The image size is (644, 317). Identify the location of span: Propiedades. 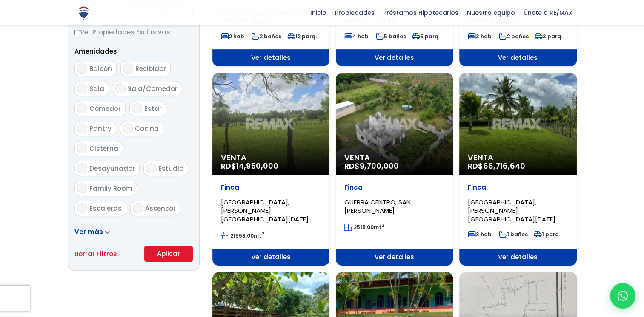
(354, 13).